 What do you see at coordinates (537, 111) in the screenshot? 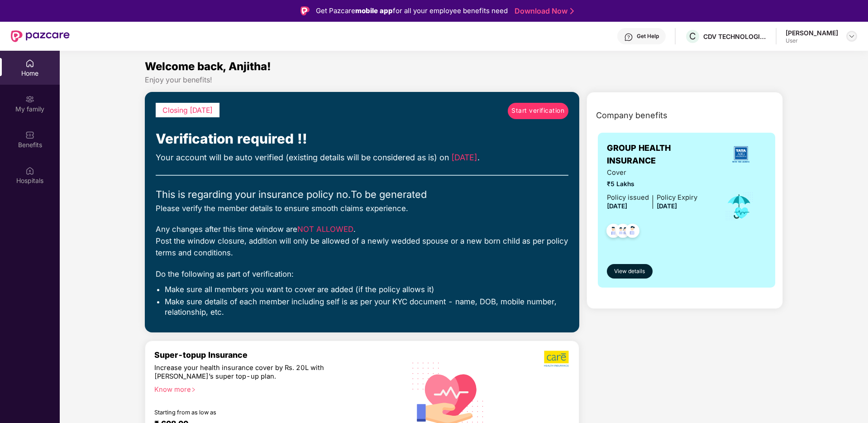
I see `span: Start verification` at bounding box center [537, 111].